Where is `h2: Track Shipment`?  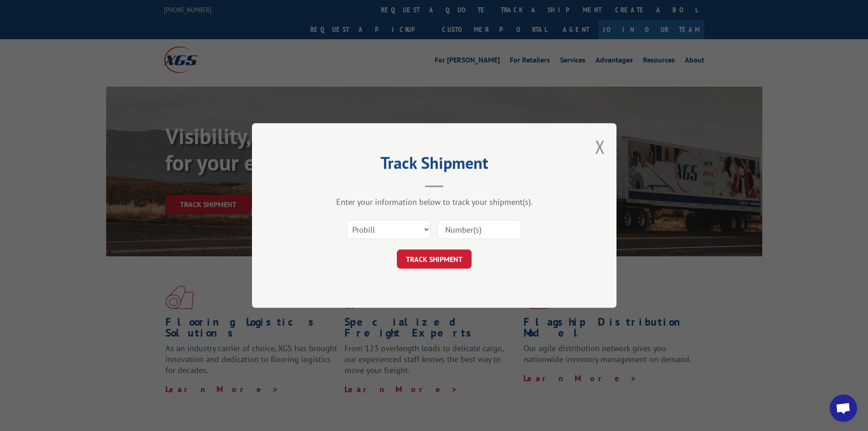 h2: Track Shipment is located at coordinates (434, 165).